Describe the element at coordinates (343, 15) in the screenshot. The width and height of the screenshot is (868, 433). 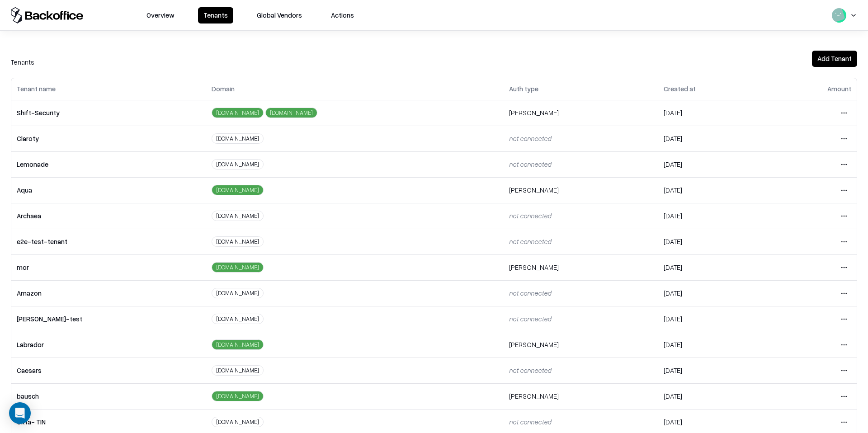
I see `button: Actions` at that location.